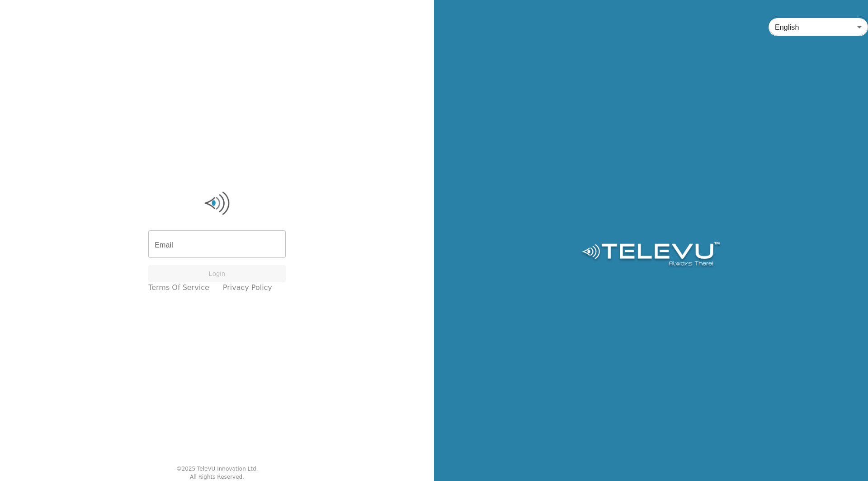 The image size is (868, 481). What do you see at coordinates (217, 469) in the screenshot?
I see `div: © 2025 TeleVU Innovation Ltd.` at bounding box center [217, 469].